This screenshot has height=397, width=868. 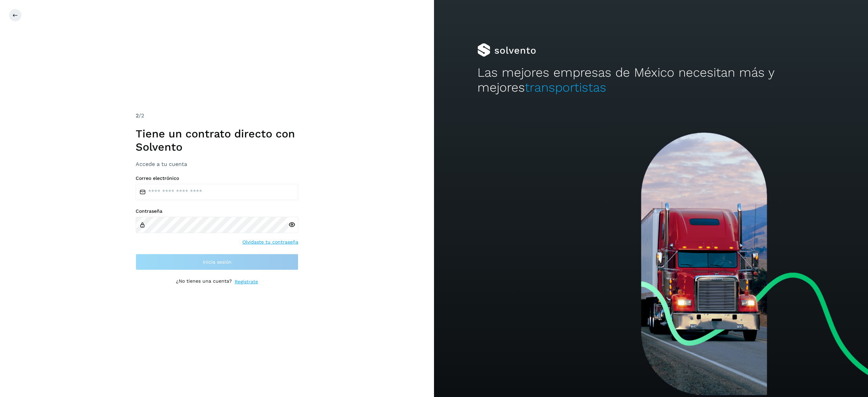 I want to click on span: Inicia sesión, so click(x=217, y=261).